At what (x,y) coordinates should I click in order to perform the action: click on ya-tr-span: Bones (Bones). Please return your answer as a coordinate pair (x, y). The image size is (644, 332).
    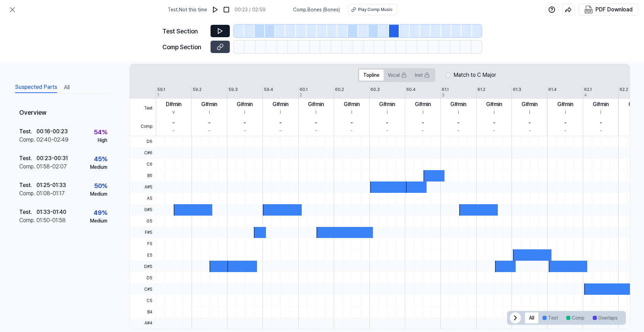
    Looking at the image, I should click on (324, 9).